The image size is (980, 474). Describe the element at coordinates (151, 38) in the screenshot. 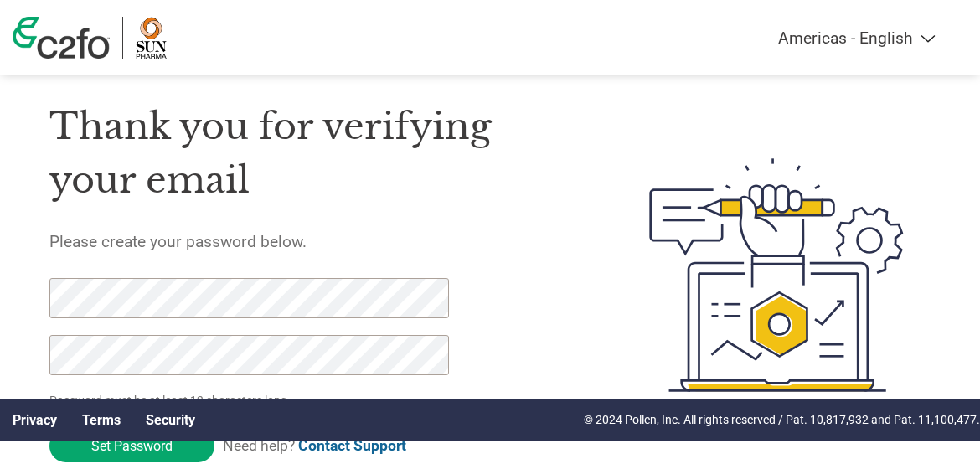

I see `img: Sun Pharma` at that location.